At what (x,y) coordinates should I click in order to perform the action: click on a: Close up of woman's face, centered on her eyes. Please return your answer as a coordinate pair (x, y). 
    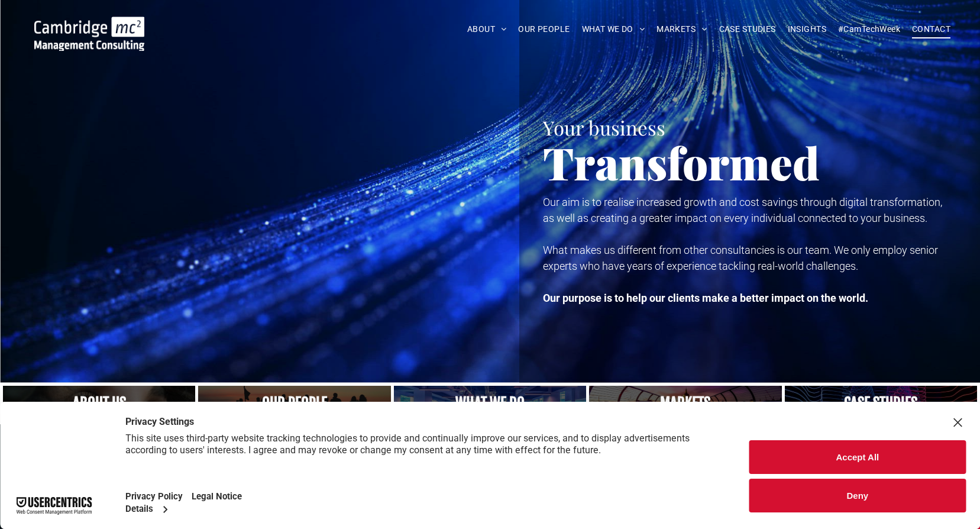
    Looking at the image, I should click on (99, 403).